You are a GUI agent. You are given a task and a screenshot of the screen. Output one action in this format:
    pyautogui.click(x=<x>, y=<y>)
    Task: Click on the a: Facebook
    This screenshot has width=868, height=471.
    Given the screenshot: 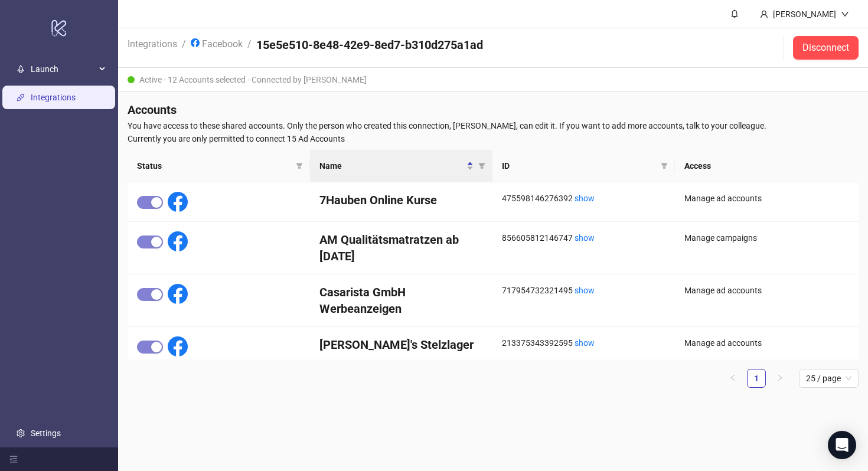 What is the action you would take?
    pyautogui.click(x=217, y=43)
    